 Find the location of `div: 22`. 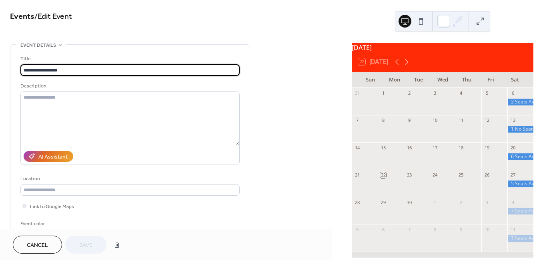

div: 22 is located at coordinates (383, 175).